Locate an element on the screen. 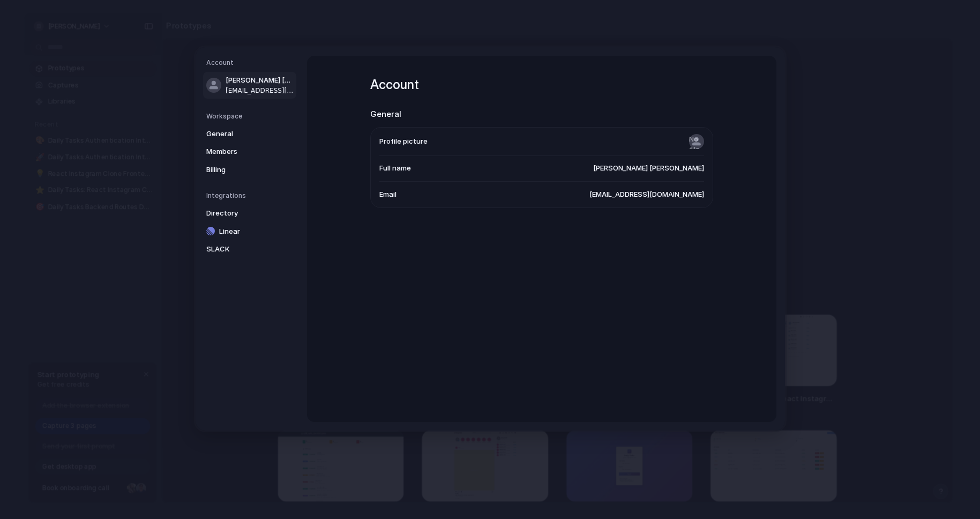  a: Members is located at coordinates (250, 151).